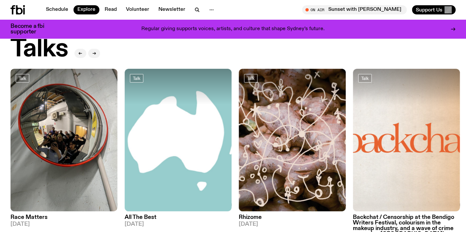  I want to click on h3: Become a fbi supporter, so click(31, 29).